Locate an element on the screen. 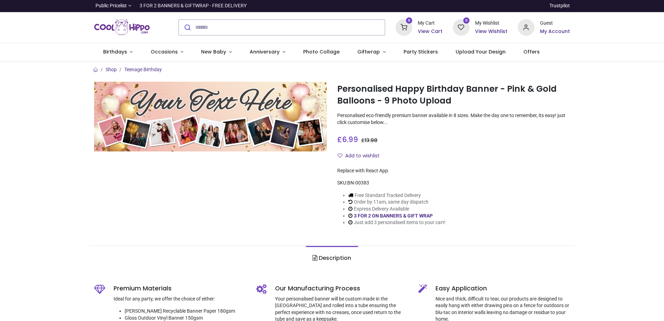 Image resolution: width=664 pixels, height=321 pixels. div: My Wishlist is located at coordinates (491, 23).